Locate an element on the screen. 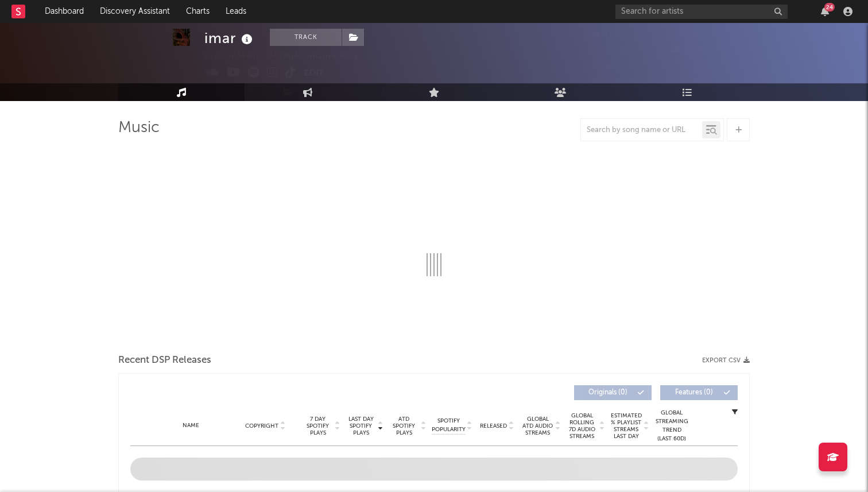  button: 24 is located at coordinates (825, 12).